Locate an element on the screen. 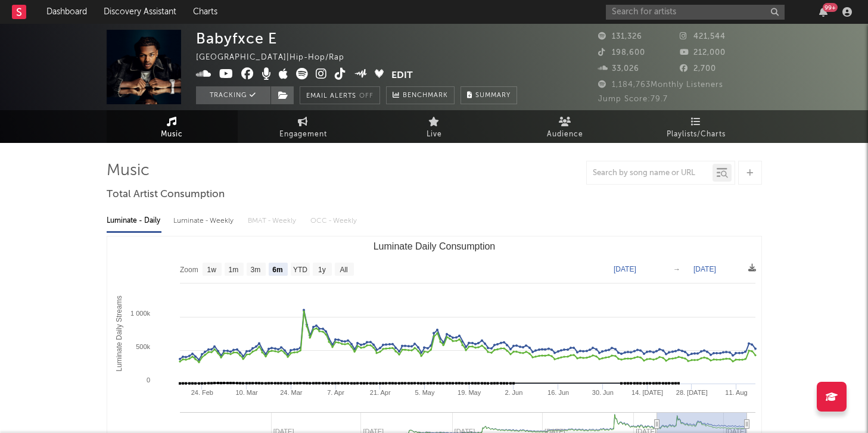 The image size is (868, 433). input: Search for artists is located at coordinates (695, 12).